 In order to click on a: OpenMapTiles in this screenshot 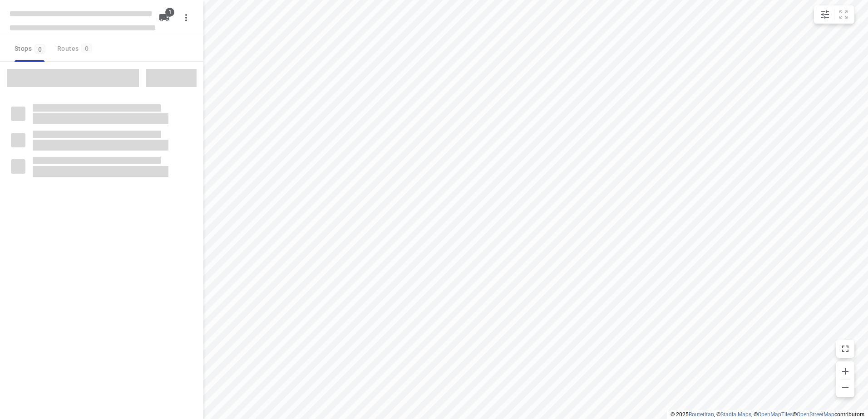, I will do `click(775, 415)`.